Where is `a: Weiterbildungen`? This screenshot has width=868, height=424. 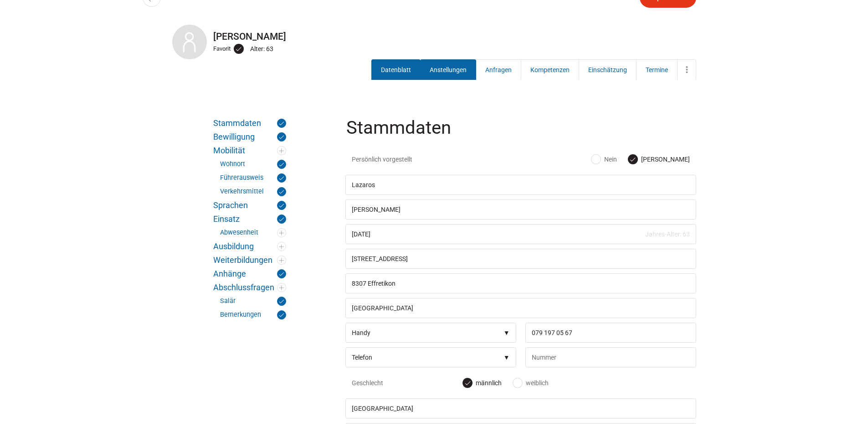
a: Weiterbildungen is located at coordinates (250, 260).